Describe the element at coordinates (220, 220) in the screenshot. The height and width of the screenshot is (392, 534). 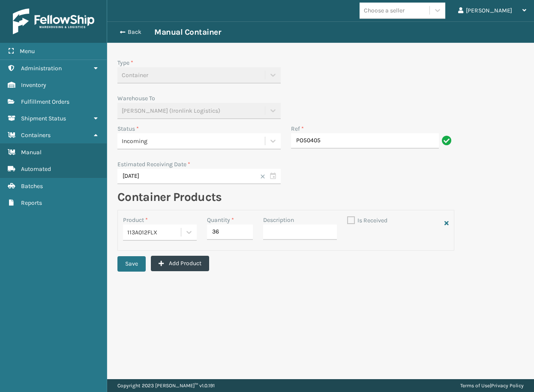
I see `label: Quantity` at that location.